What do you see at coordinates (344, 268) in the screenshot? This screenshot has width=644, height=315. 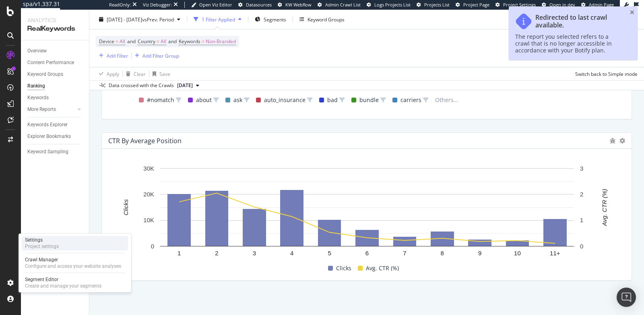 I see `span: Clicks` at bounding box center [344, 268].